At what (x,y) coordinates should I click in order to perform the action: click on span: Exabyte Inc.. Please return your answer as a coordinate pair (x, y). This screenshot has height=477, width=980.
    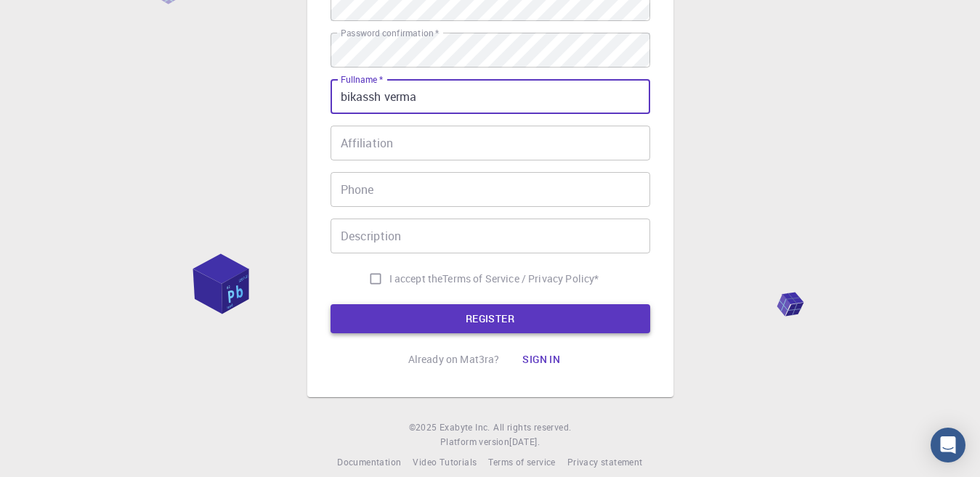
    Looking at the image, I should click on (465, 426).